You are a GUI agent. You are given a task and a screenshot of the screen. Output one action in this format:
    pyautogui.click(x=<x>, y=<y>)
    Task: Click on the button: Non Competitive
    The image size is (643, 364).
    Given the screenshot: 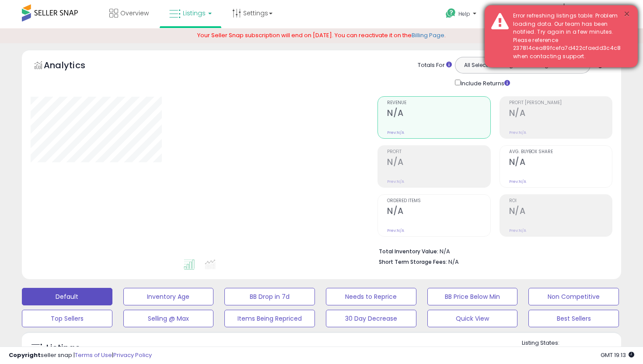 What is the action you would take?
    pyautogui.click(x=573, y=296)
    